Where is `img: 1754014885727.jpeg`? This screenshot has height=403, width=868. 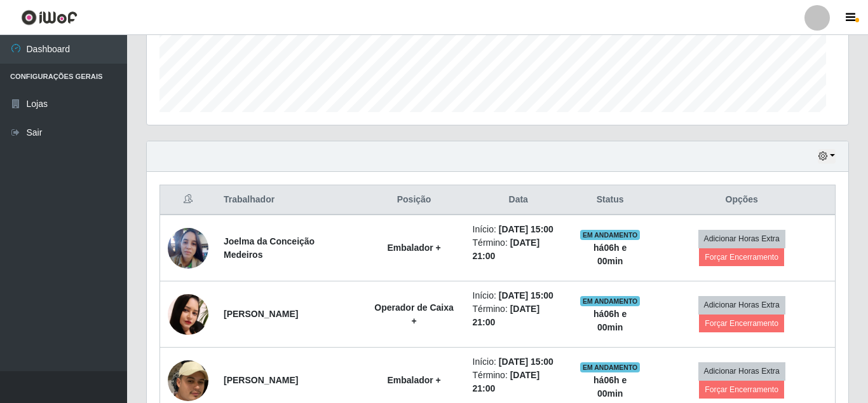
img: 1754014885727.jpeg is located at coordinates (188, 248).